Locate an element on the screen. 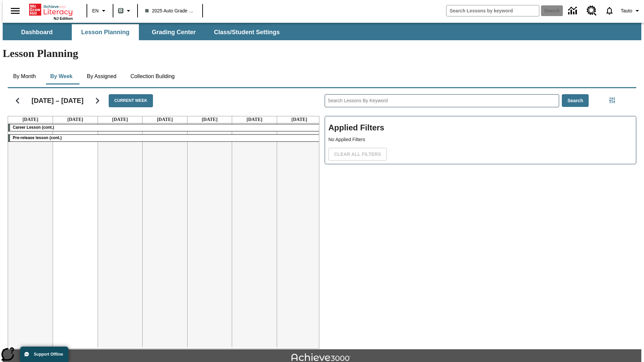 The width and height of the screenshot is (644, 362). a: September 27, 2025 is located at coordinates (254, 120).